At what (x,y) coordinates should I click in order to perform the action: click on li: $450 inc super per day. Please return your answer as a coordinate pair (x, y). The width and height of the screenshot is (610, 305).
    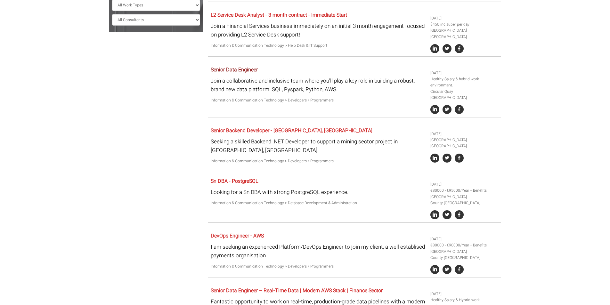
    Looking at the image, I should click on (464, 24).